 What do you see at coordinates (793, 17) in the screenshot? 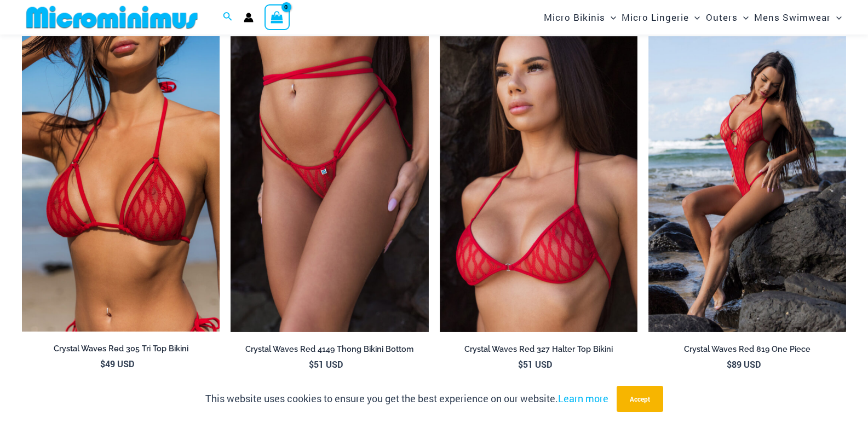
I see `span: Mens Swimwear` at bounding box center [793, 17].